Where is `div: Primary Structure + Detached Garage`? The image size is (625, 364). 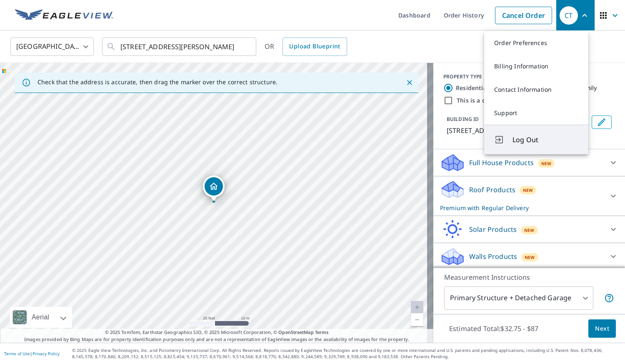
div: Primary Structure + Detached Garage is located at coordinates (519, 298).